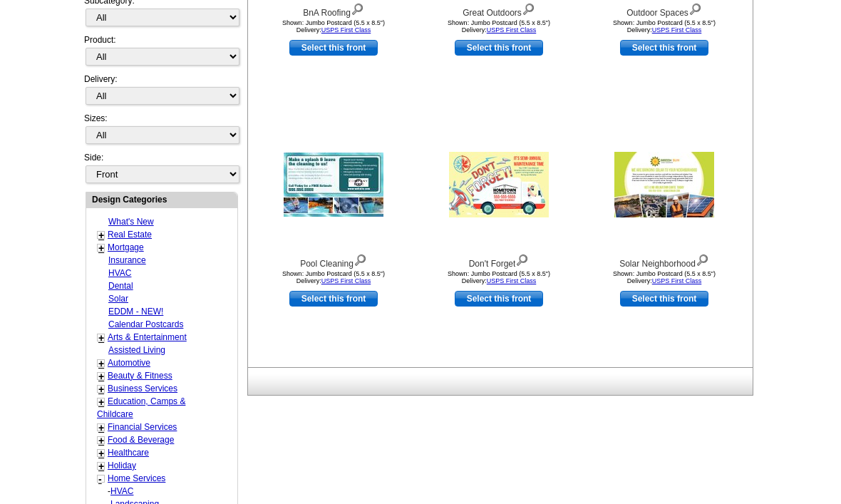  Describe the element at coordinates (161, 167) in the screenshot. I see `div: Side:` at that location.